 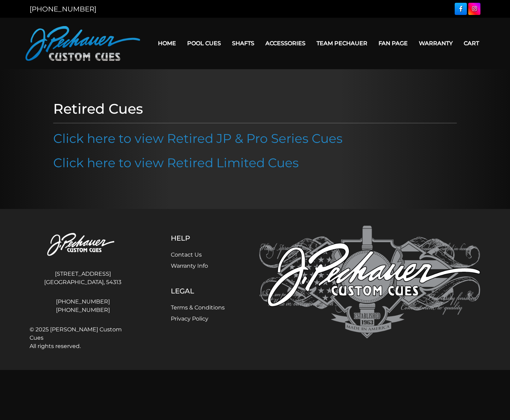 I want to click on h5: Help, so click(x=198, y=238).